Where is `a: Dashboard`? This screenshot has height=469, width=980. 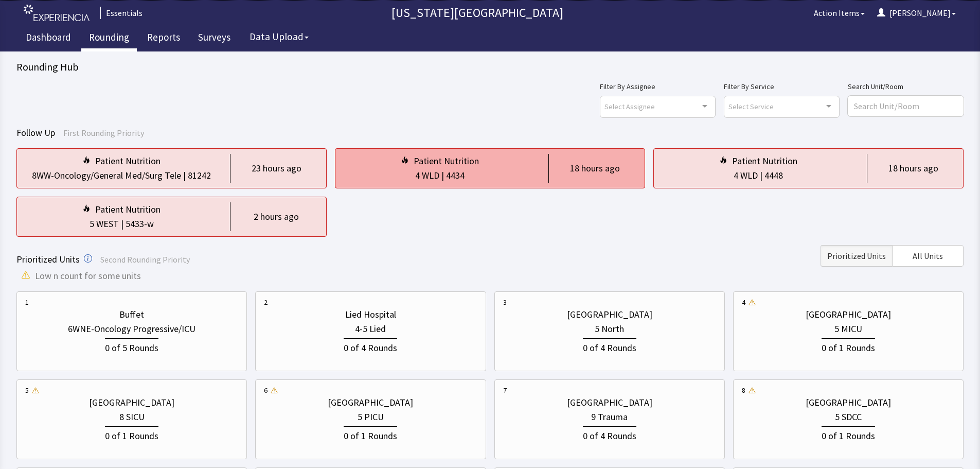 a: Dashboard is located at coordinates (48, 38).